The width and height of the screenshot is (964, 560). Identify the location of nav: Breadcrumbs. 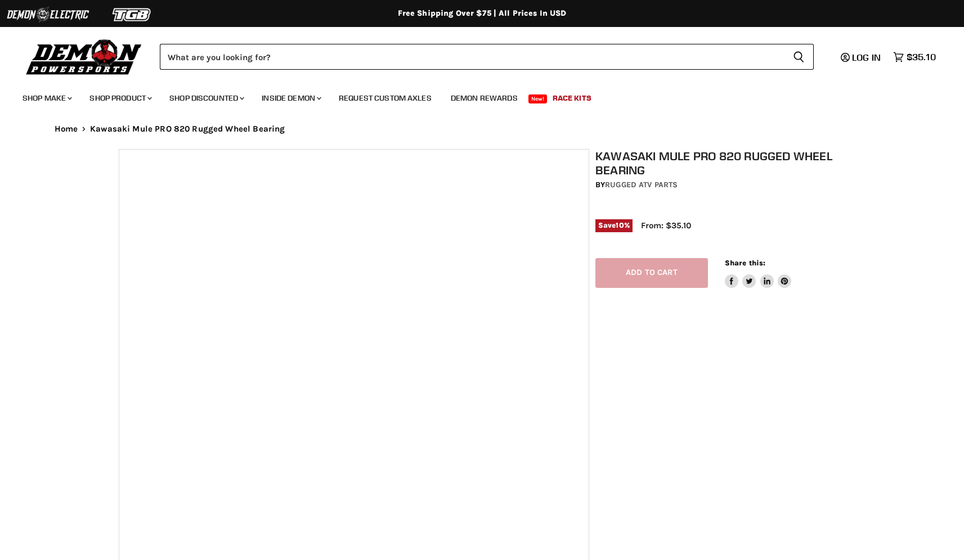
(482, 129).